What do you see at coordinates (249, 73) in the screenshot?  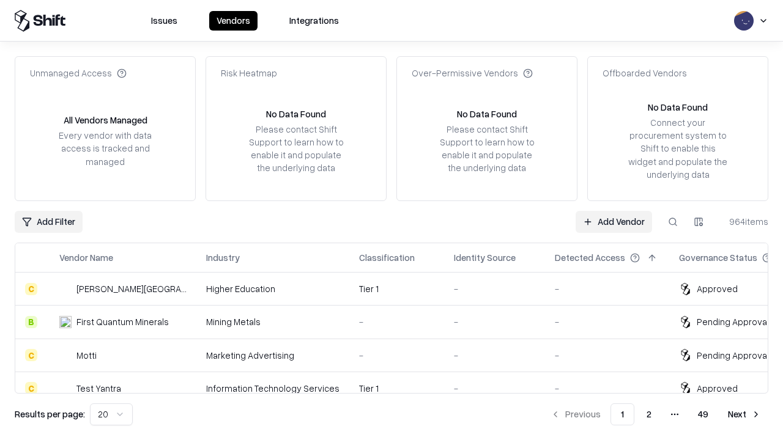 I see `div: Risk Heatmap` at bounding box center [249, 73].